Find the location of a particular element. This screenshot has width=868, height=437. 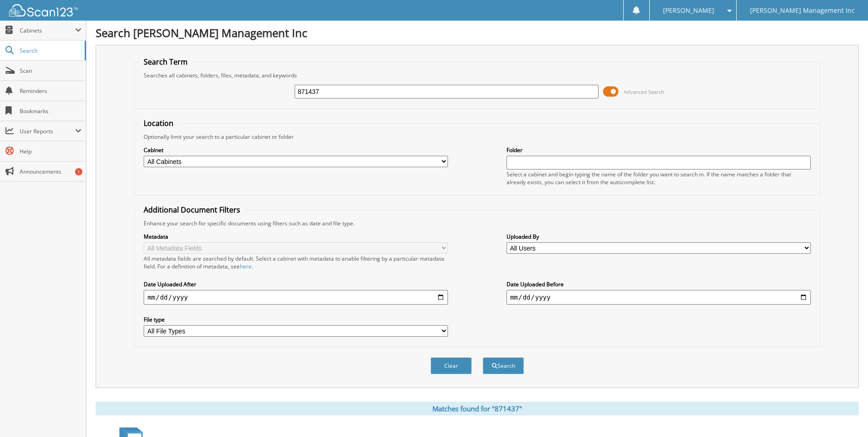

span: Announcements is located at coordinates (50, 171).